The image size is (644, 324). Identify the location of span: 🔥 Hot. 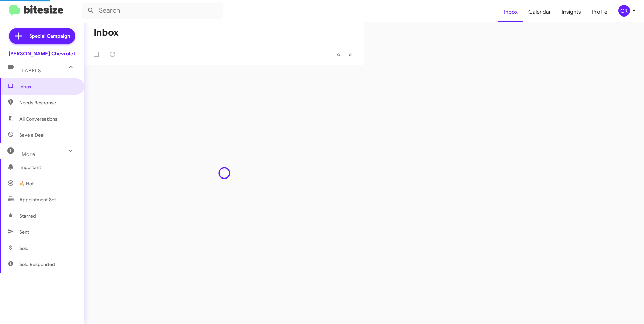
(26, 183).